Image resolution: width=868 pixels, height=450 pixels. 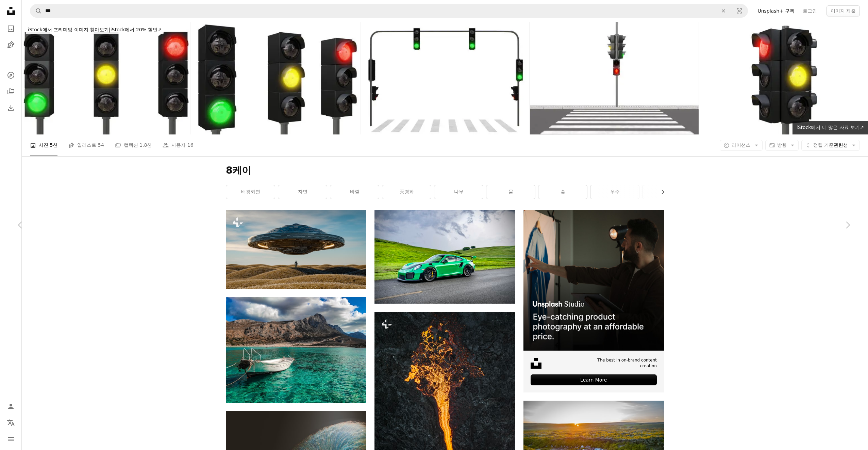 I want to click on a: iStock에서 더 많은 자료 보기↗, so click(x=831, y=127).